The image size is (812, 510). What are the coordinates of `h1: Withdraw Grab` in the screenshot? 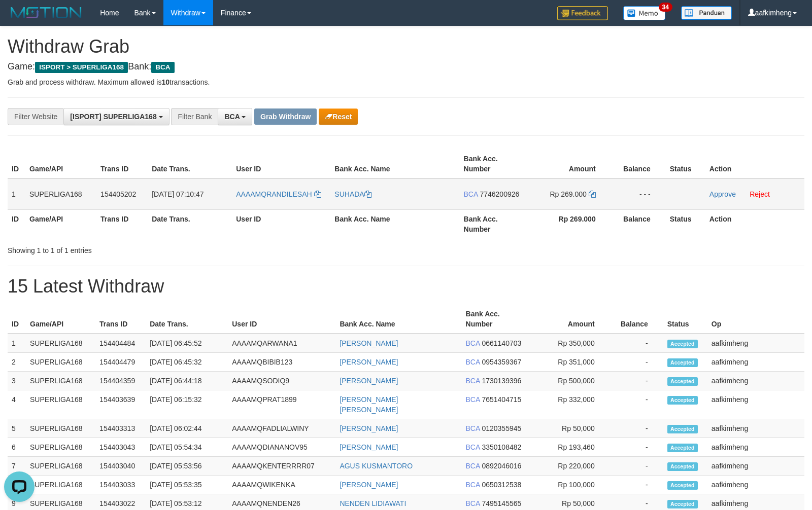 It's located at (406, 47).